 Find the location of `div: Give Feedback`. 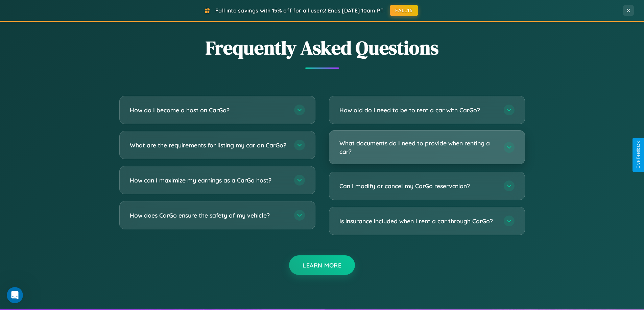

div: Give Feedback is located at coordinates (638, 155).